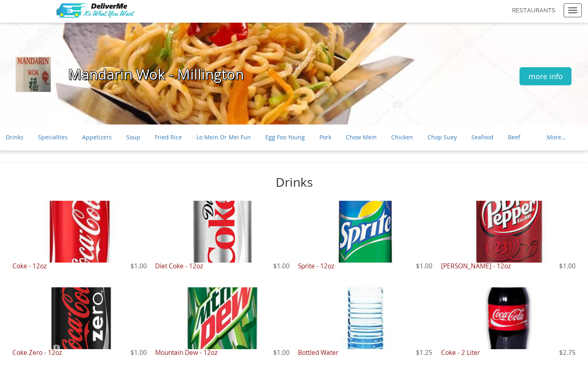  What do you see at coordinates (424, 353) in the screenshot?
I see `span: $1.25` at bounding box center [424, 353].